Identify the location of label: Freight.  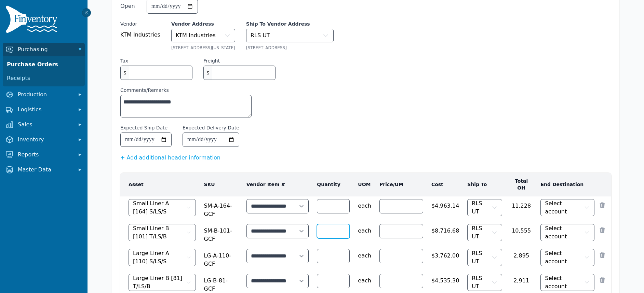
(212, 61).